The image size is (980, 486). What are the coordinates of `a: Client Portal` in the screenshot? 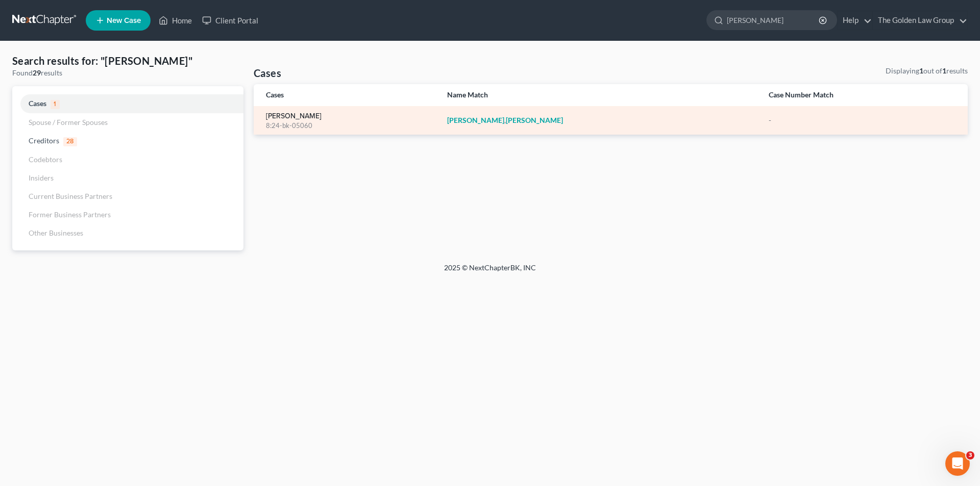 It's located at (230, 20).